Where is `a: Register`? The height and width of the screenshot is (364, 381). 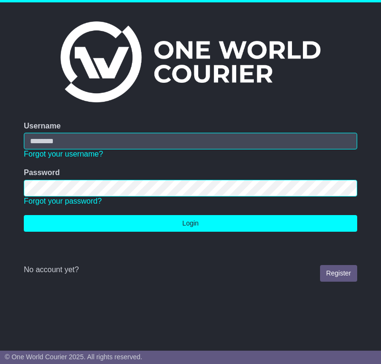 a: Register is located at coordinates (339, 273).